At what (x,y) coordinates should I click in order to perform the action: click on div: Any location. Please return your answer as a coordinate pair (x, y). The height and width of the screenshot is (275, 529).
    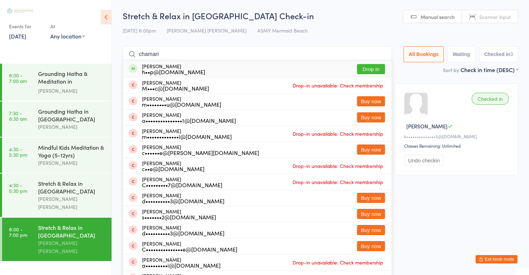
    Looking at the image, I should click on (68, 36).